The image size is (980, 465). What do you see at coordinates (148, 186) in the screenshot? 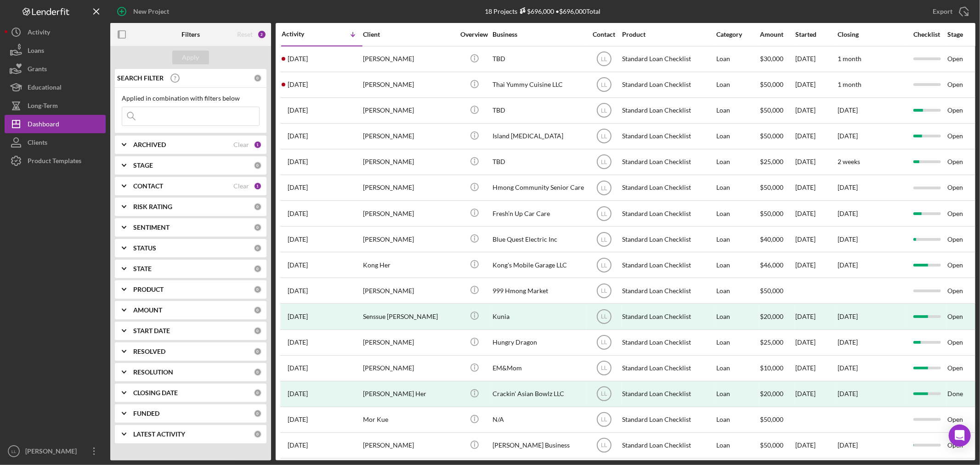
I see `b: CONTACT` at bounding box center [148, 186].